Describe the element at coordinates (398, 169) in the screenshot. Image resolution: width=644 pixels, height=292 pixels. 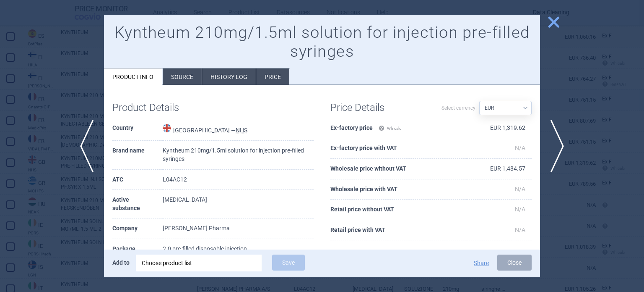
I see `th: Wholesale price without VAT` at that location.